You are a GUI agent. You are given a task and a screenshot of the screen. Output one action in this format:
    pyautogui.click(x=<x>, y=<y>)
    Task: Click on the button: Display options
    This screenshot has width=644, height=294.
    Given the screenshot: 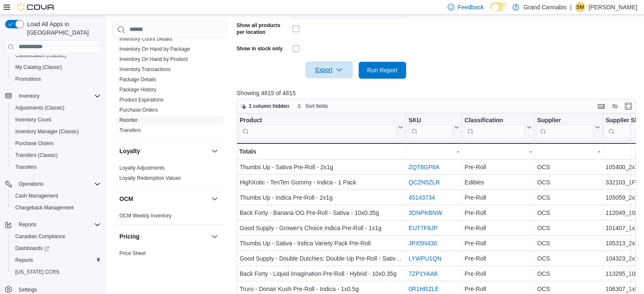 What is the action you would take?
    pyautogui.click(x=615, y=106)
    